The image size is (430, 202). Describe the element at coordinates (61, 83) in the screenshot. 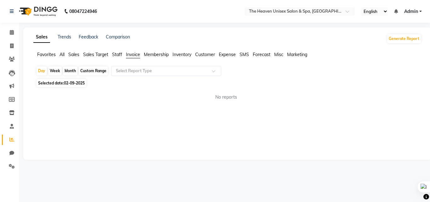

I see `span: Selected date:` at that location.